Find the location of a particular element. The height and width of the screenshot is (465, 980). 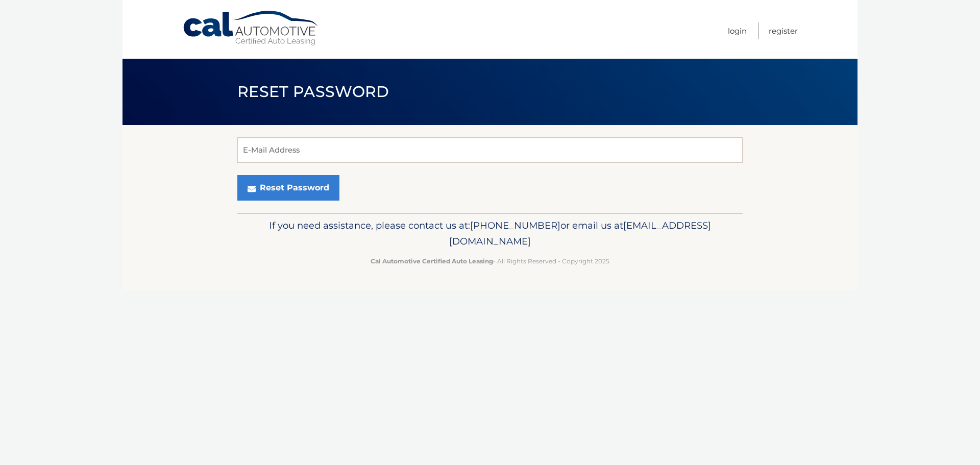

input: E-Mail Address is located at coordinates (490, 150).